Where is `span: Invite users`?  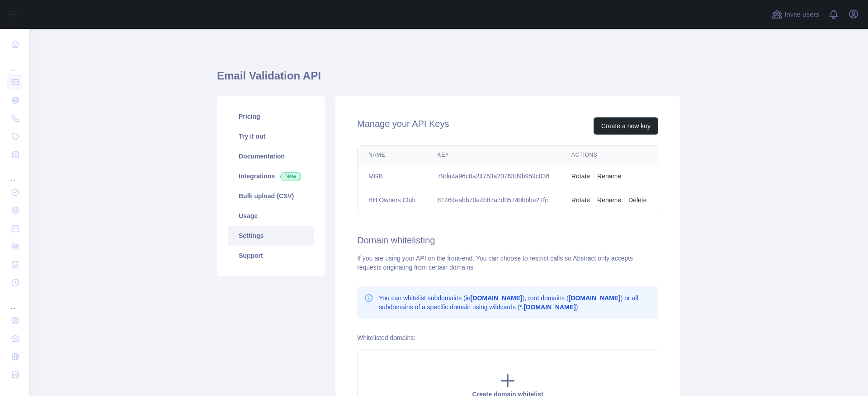
span: Invite users is located at coordinates (802, 15).